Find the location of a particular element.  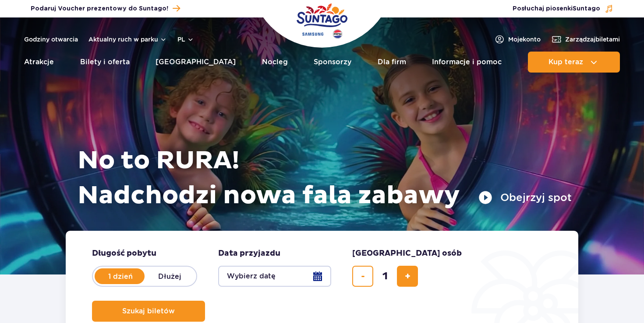

a: Godziny otwarcia is located at coordinates (51, 39).